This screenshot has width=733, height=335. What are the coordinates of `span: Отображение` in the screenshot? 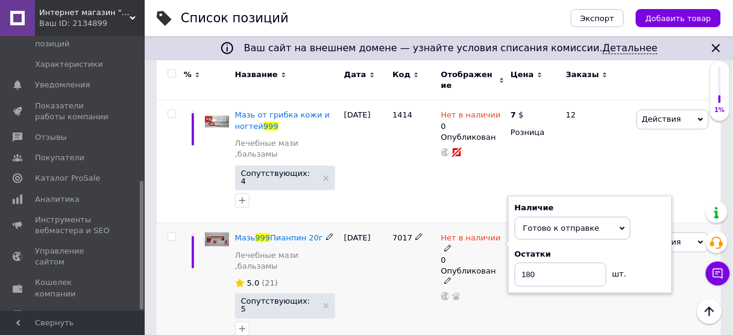 It's located at (468, 80).